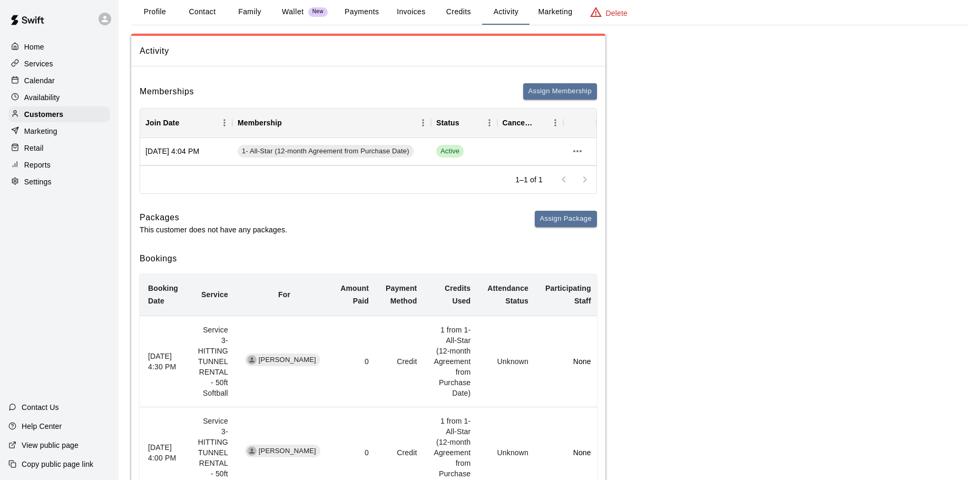 Image resolution: width=980 pixels, height=480 pixels. I want to click on td: 1 from 1- All-Star (12-month Agreement from Purchase Date), so click(452, 362).